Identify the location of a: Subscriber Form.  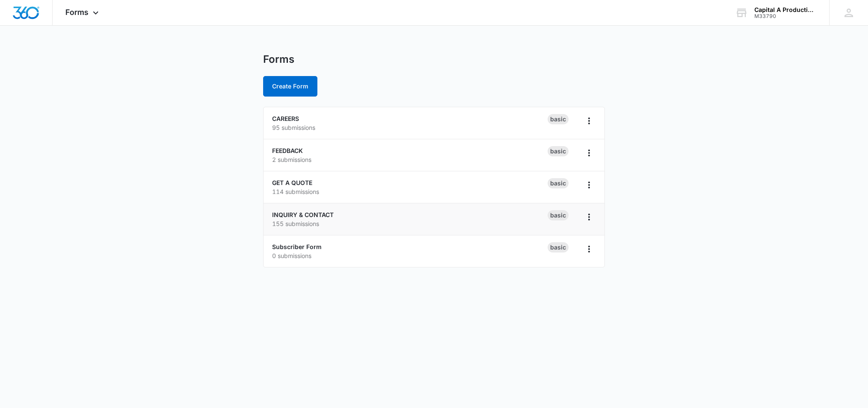
(297, 246).